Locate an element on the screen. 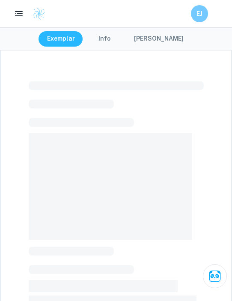  a: Clastify logo is located at coordinates (36, 14).